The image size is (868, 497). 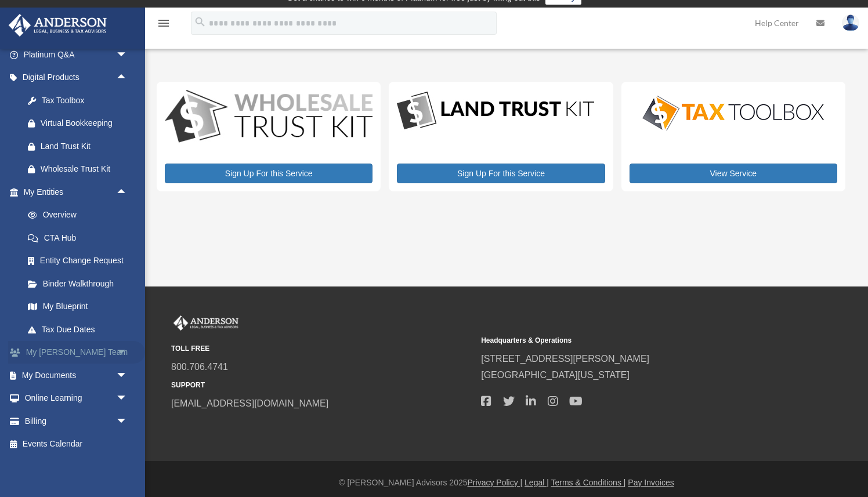 What do you see at coordinates (495, 482) in the screenshot?
I see `a: Privacy Policy |` at bounding box center [495, 482].